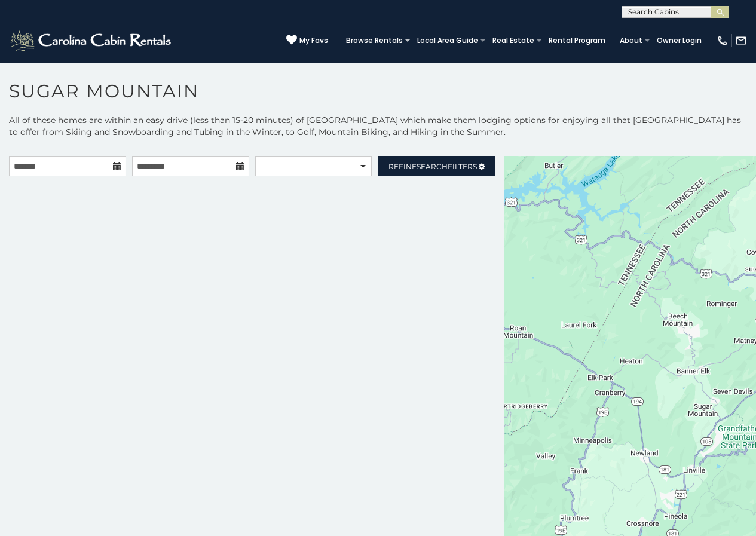 This screenshot has height=536, width=756. What do you see at coordinates (742, 41) in the screenshot?
I see `img: mail-regular-white.png` at bounding box center [742, 41].